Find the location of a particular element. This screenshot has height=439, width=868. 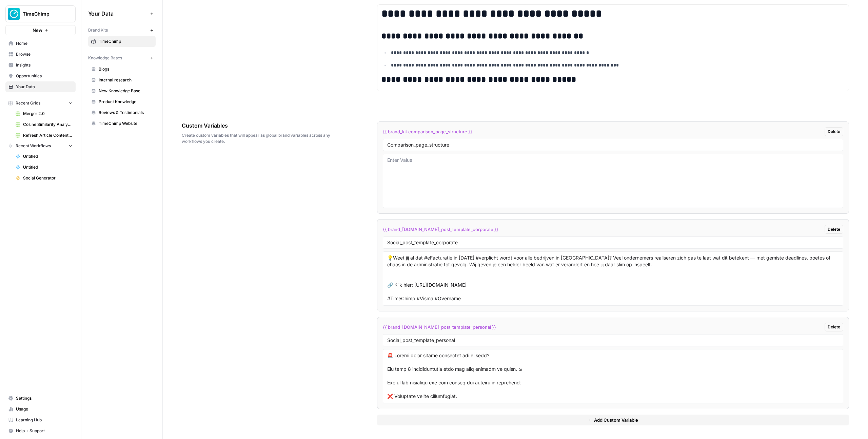

span: Cosine Similarity Analysis is located at coordinates (48, 124).